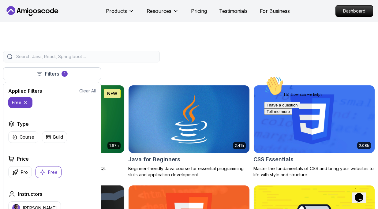 The height and width of the screenshot is (209, 378). I want to click on button: Resources, so click(162, 13).